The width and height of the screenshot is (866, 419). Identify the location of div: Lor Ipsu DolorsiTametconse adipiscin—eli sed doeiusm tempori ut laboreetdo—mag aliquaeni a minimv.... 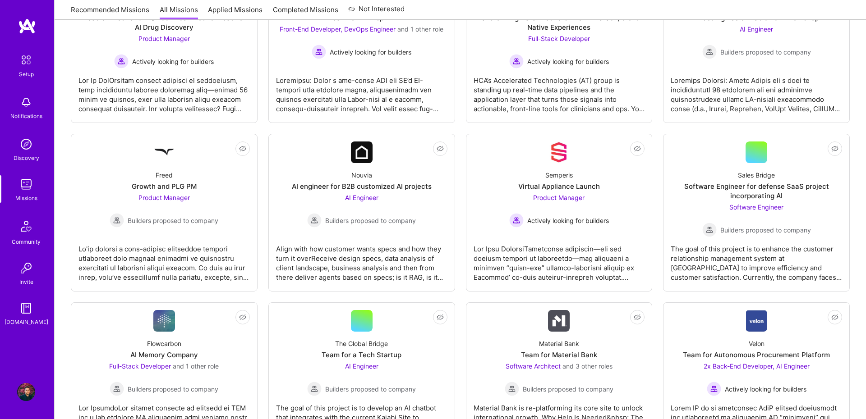
(559, 260).